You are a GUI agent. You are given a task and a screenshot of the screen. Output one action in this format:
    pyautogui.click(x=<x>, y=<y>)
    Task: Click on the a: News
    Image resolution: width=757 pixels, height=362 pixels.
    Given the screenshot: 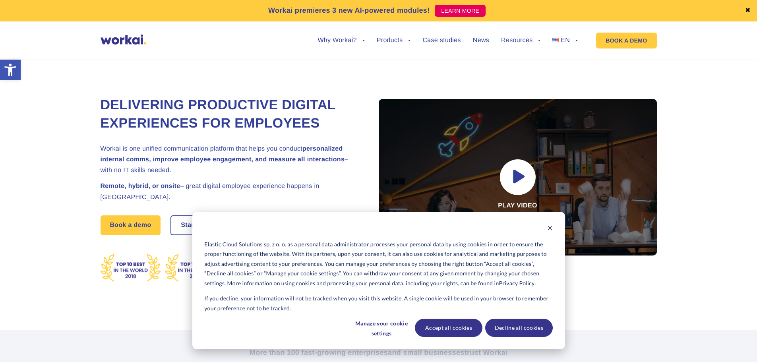 What is the action you would take?
    pyautogui.click(x=481, y=41)
    